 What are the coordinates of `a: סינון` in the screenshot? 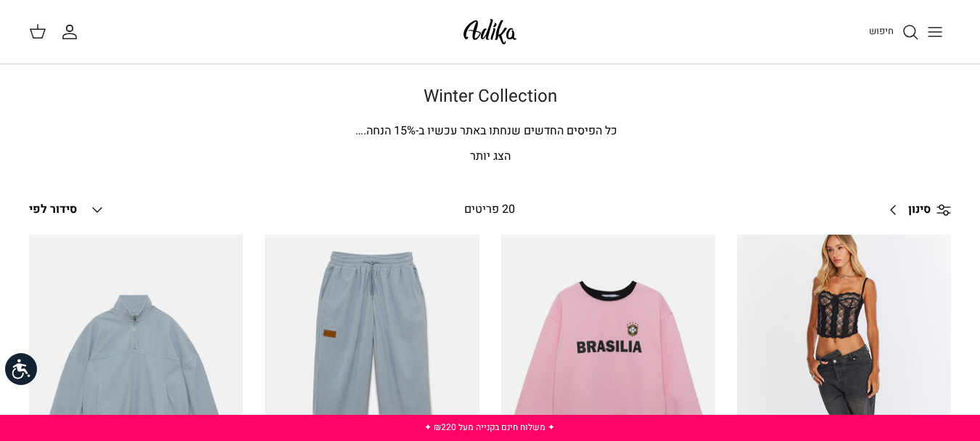 It's located at (915, 210).